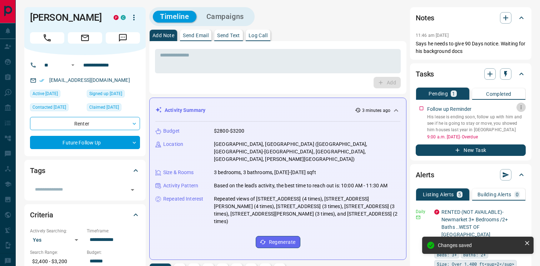 The width and height of the screenshot is (540, 266). What do you see at coordinates (56, 252) in the screenshot?
I see `p: Search Range:` at bounding box center [56, 252].